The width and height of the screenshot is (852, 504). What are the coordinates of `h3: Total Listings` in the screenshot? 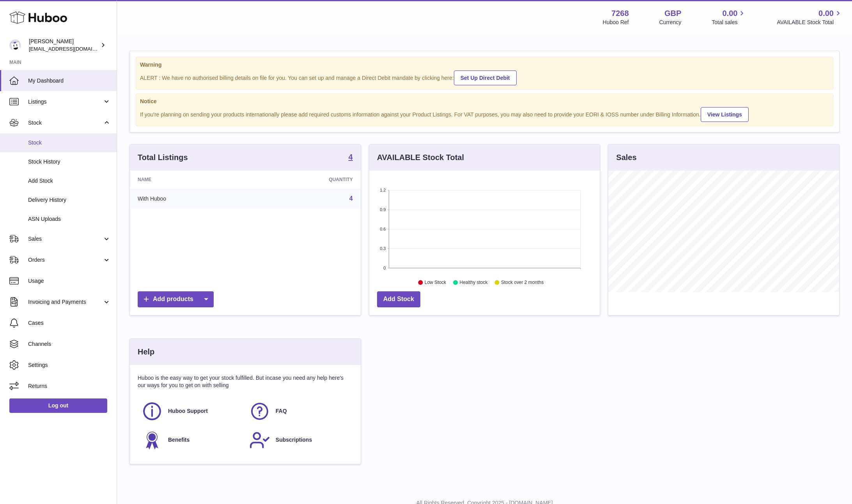 It's located at (163, 157).